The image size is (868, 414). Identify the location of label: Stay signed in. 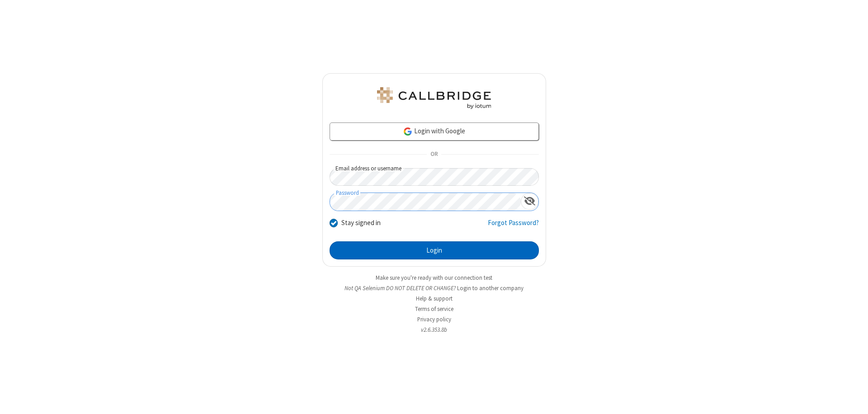
(361, 223).